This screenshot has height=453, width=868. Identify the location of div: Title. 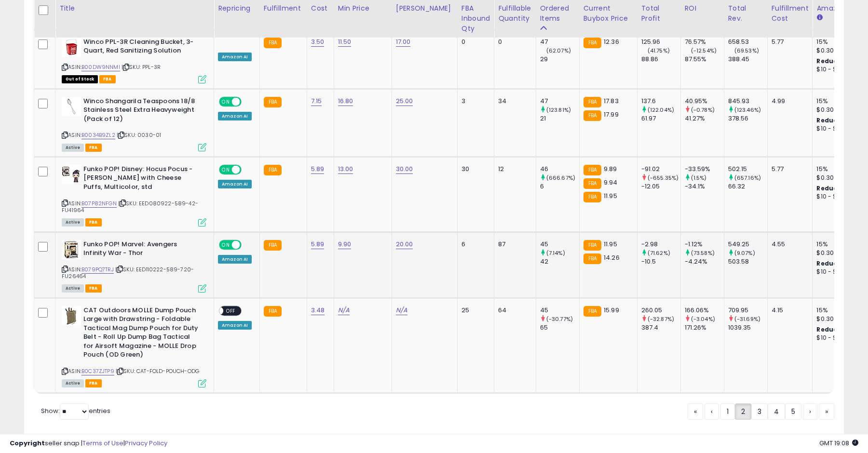
(134, 8).